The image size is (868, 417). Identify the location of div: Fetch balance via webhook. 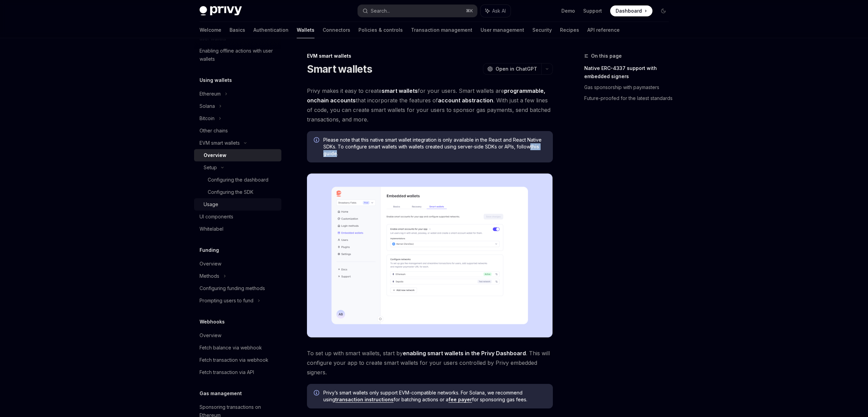
(231, 348).